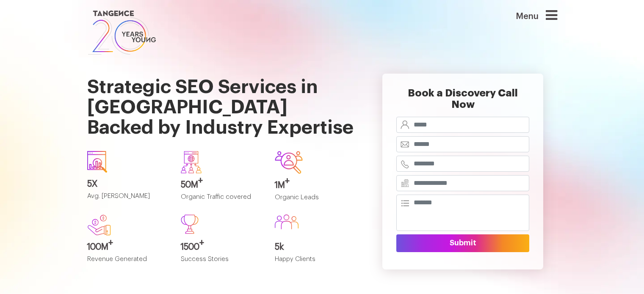 The image size is (644, 294). I want to click on p: Organic Traffic covered, so click(222, 201).